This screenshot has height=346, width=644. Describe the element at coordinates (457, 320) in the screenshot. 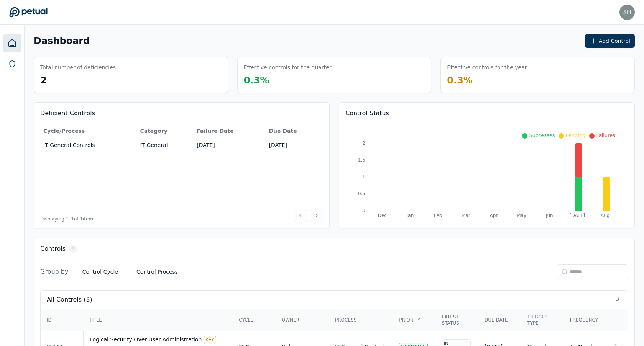

I see `div: Latest Status` at that location.